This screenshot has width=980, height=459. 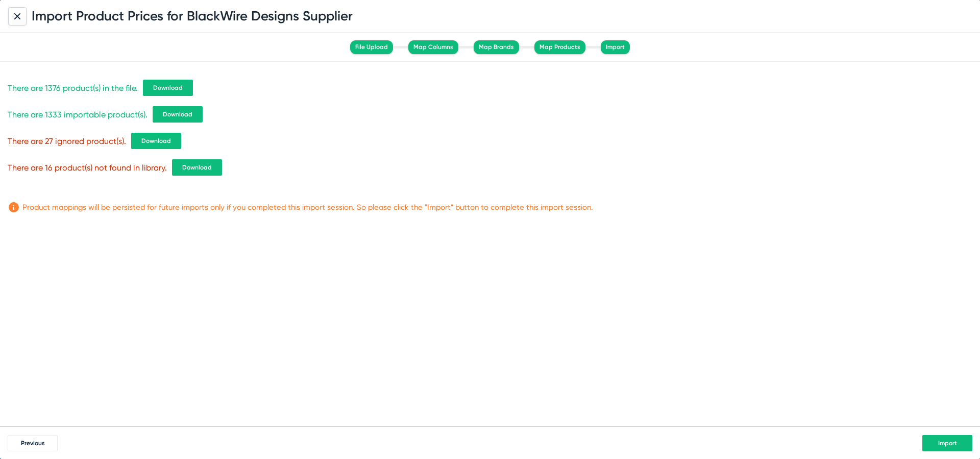 I want to click on div: There are 16 product(s) not found in library., so click(x=87, y=168).